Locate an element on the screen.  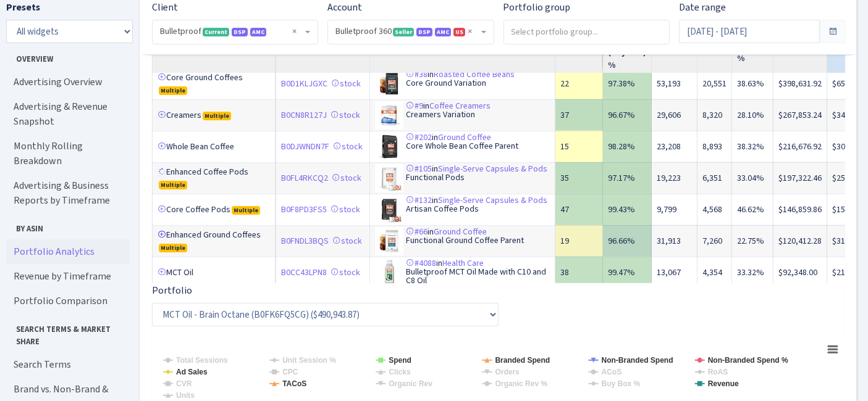
td: 38.32% is located at coordinates (752, 146).